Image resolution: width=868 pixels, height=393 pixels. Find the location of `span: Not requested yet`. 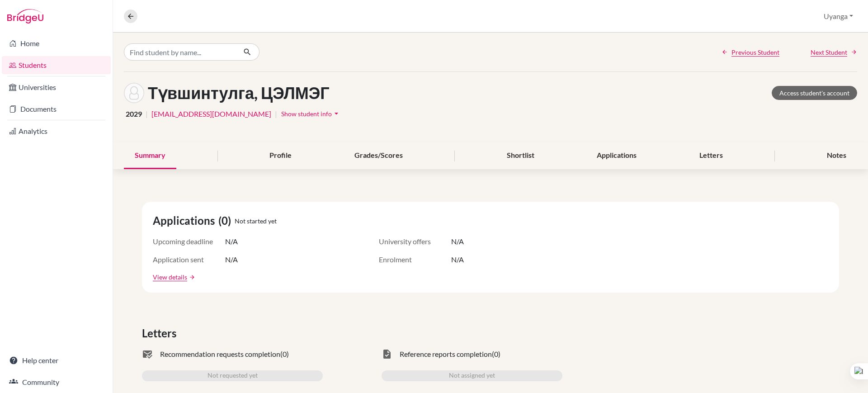

span: Not requested yet is located at coordinates (233, 375).